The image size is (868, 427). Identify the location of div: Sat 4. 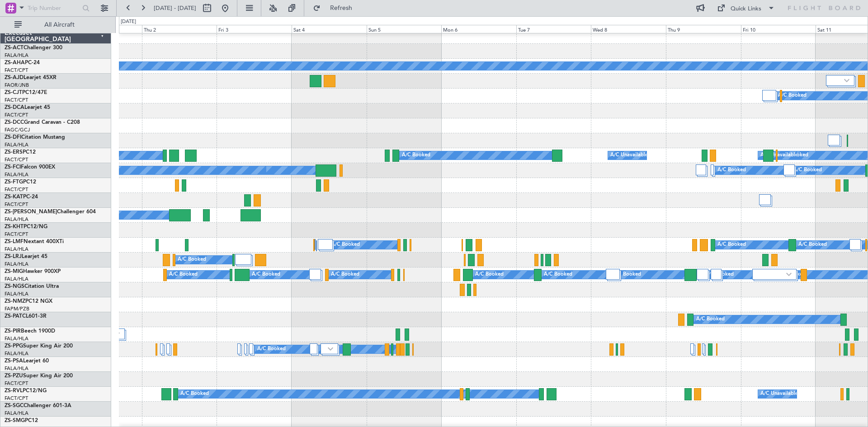
(329, 29).